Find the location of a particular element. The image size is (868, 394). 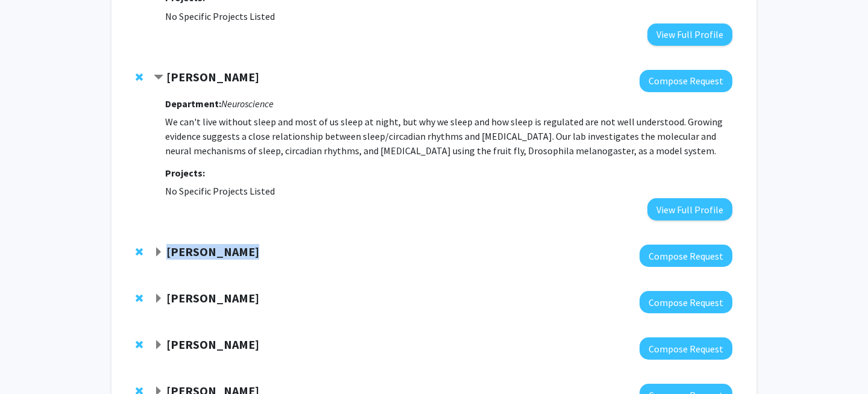

span: Expand Ruben Rhoades Bookmark is located at coordinates (159, 252).